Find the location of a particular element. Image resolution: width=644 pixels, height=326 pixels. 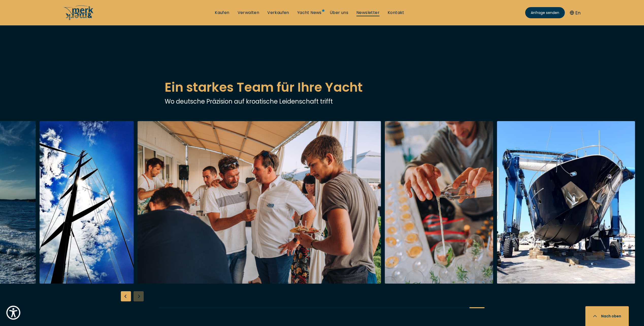

a: Anfrage senden is located at coordinates (545, 12).